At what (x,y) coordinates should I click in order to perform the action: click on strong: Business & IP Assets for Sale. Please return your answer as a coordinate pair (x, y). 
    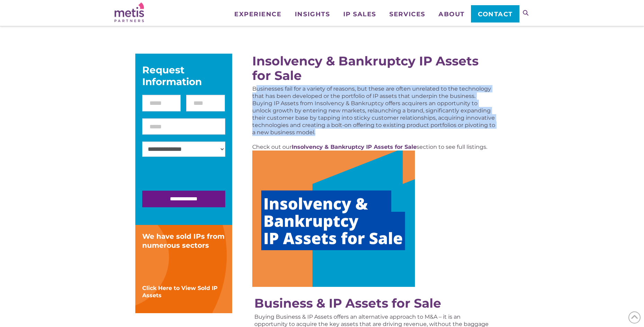
    Looking at the image, I should click on (348, 303).